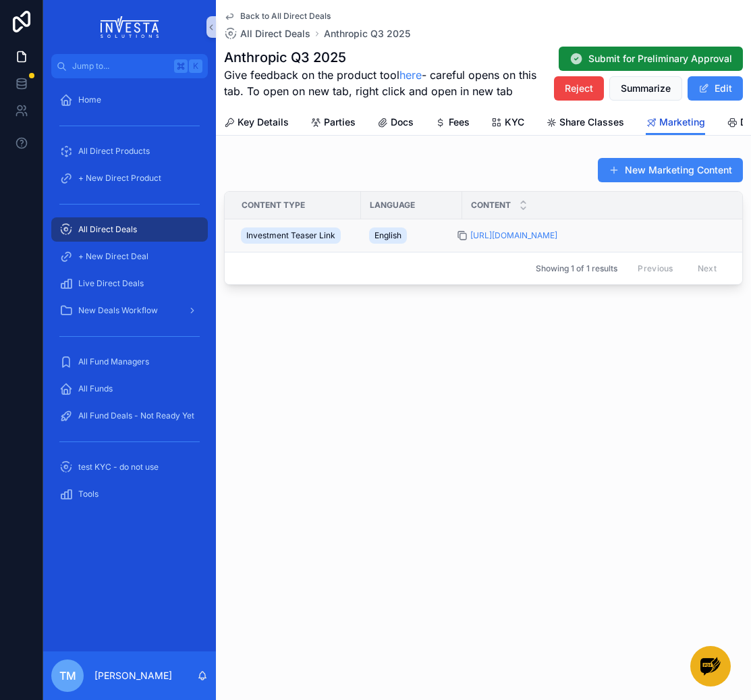  What do you see at coordinates (114, 151) in the screenshot?
I see `span: All Direct Products` at bounding box center [114, 151].